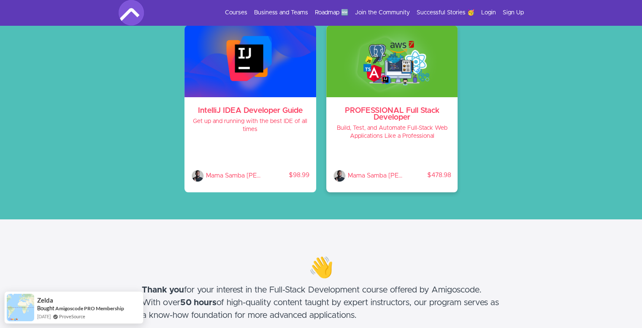  Describe the element at coordinates (20, 307) in the screenshot. I see `img: provesource social proof notification image` at that location.